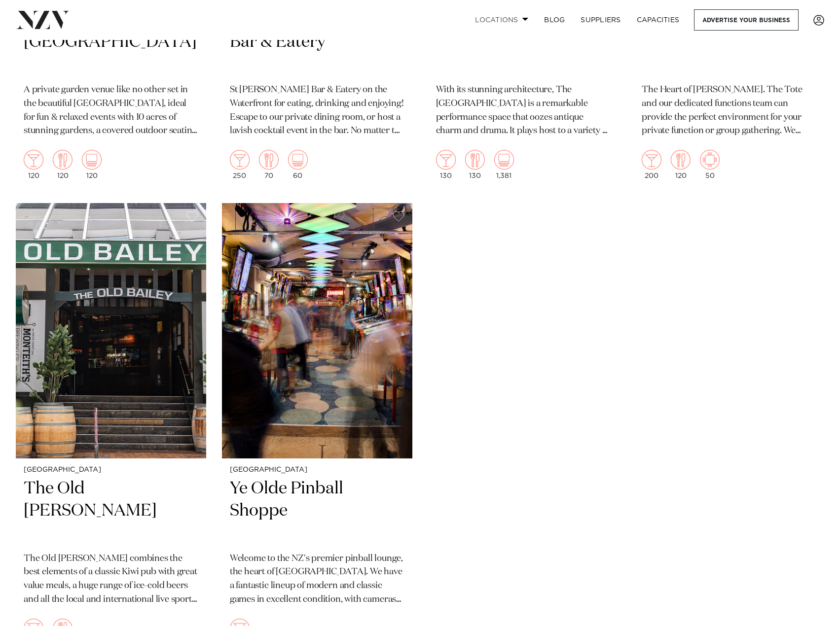 This screenshot has width=840, height=626. I want to click on div: 200, so click(652, 164).